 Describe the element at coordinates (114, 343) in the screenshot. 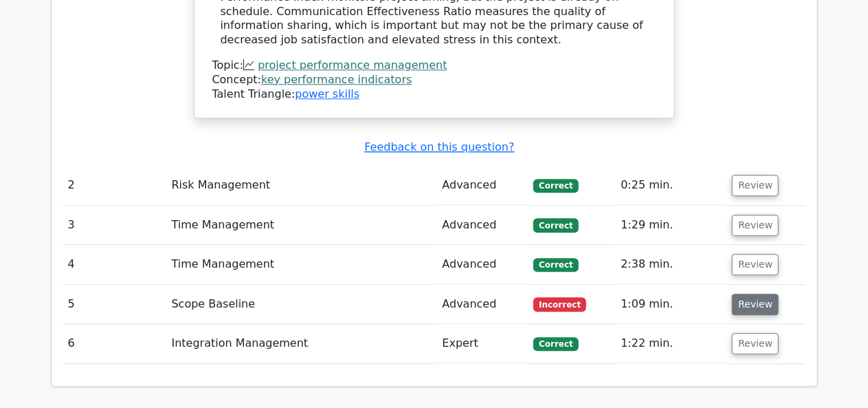

I see `td: 6` at that location.